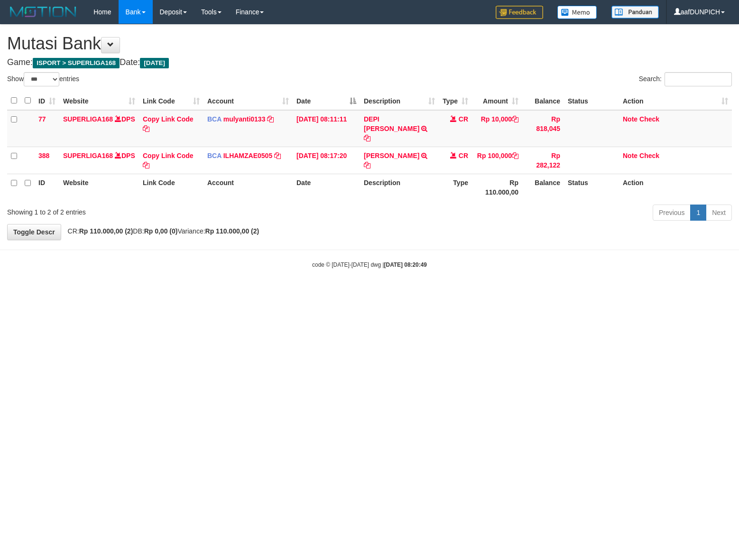 This screenshot has width=739, height=560. Describe the element at coordinates (676, 187) in the screenshot. I see `th: Action` at that location.